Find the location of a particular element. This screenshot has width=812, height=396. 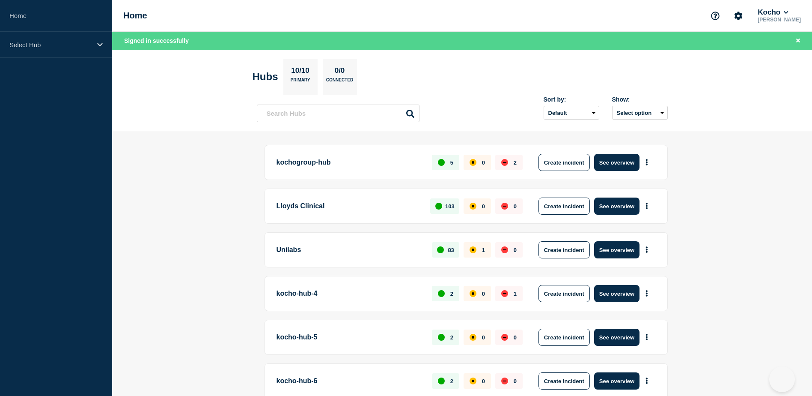

p: 0/0 is located at coordinates (340, 72).